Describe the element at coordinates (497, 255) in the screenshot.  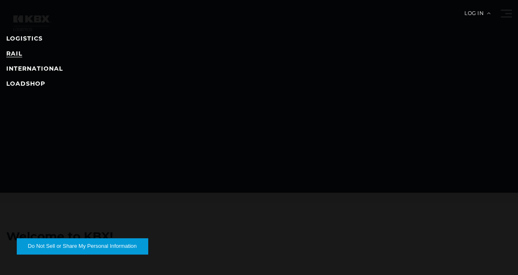
I see `div: Chat Widget` at that location.